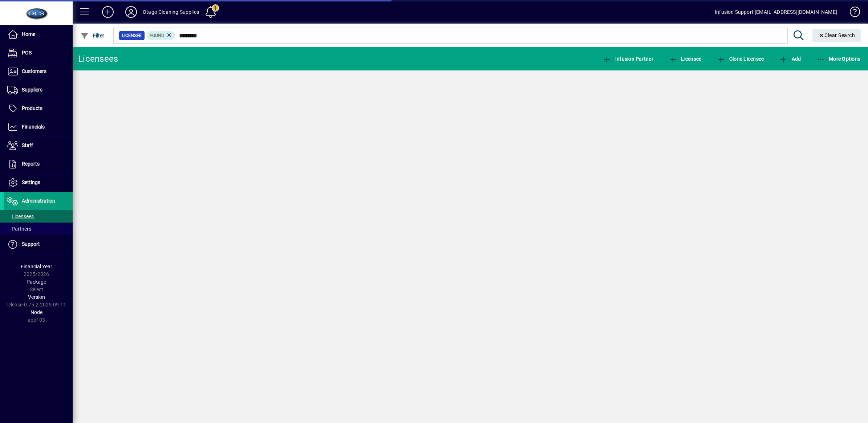 The image size is (868, 423). Describe the element at coordinates (685, 59) in the screenshot. I see `button: Licensee` at that location.